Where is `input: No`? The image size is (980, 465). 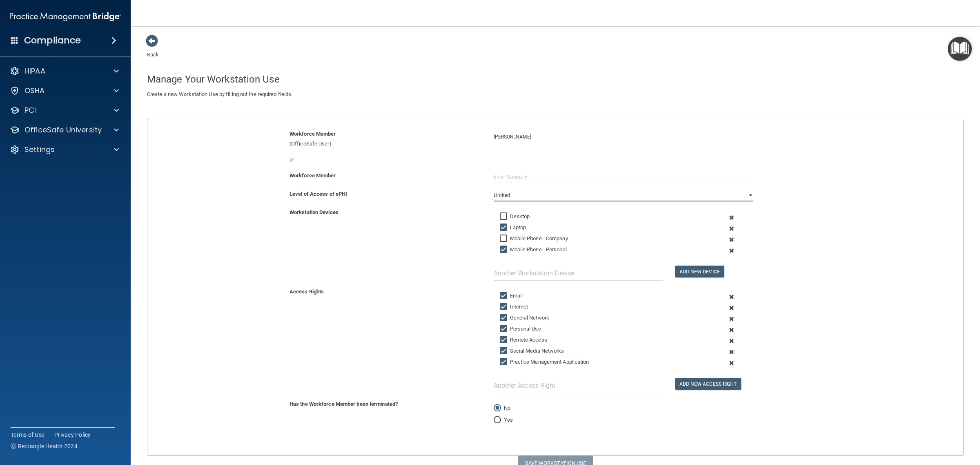
input: No is located at coordinates (497, 408).